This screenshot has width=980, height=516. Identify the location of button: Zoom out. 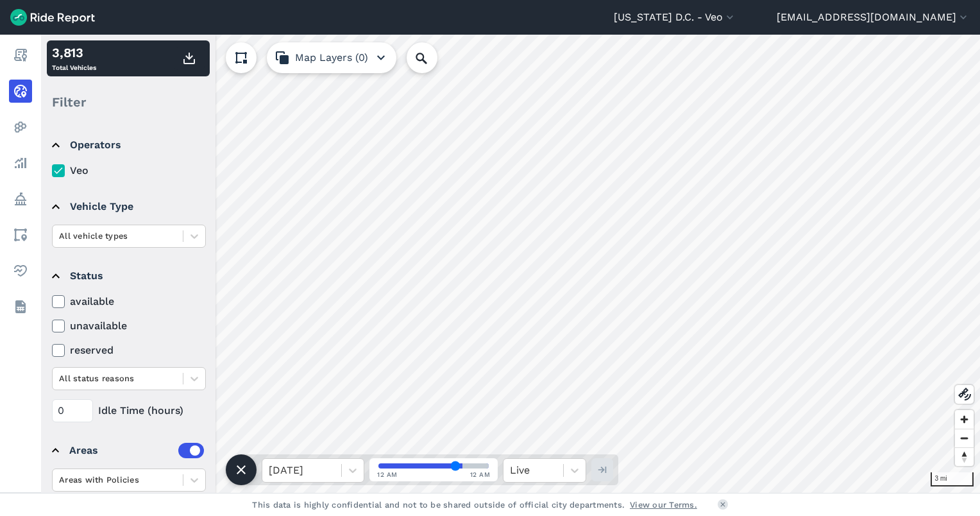
(964, 438).